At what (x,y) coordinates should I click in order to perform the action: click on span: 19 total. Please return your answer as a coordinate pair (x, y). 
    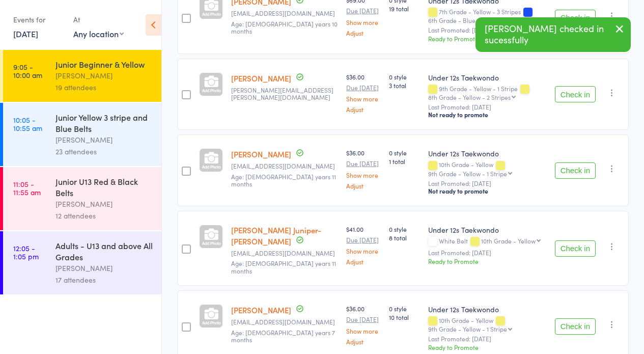
    Looking at the image, I should click on (404, 8).